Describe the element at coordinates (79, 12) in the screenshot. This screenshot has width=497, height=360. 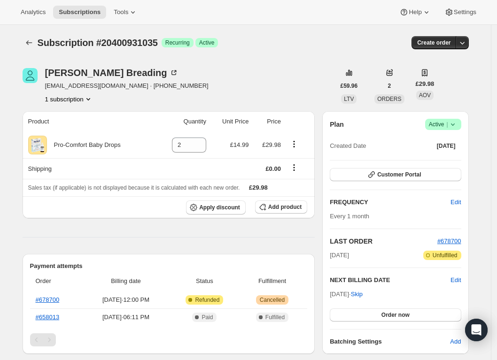
I see `span: Subscriptions` at that location.